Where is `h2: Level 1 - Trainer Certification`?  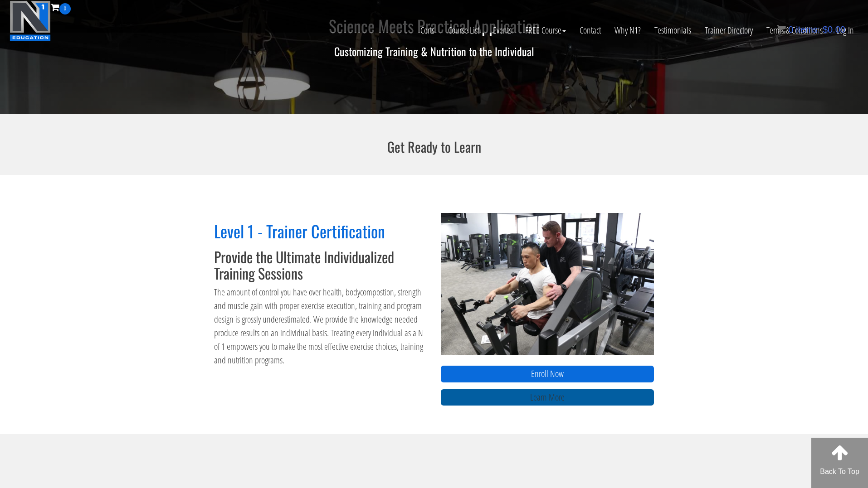
h2: Level 1 - Trainer Certification is located at coordinates (321, 231).